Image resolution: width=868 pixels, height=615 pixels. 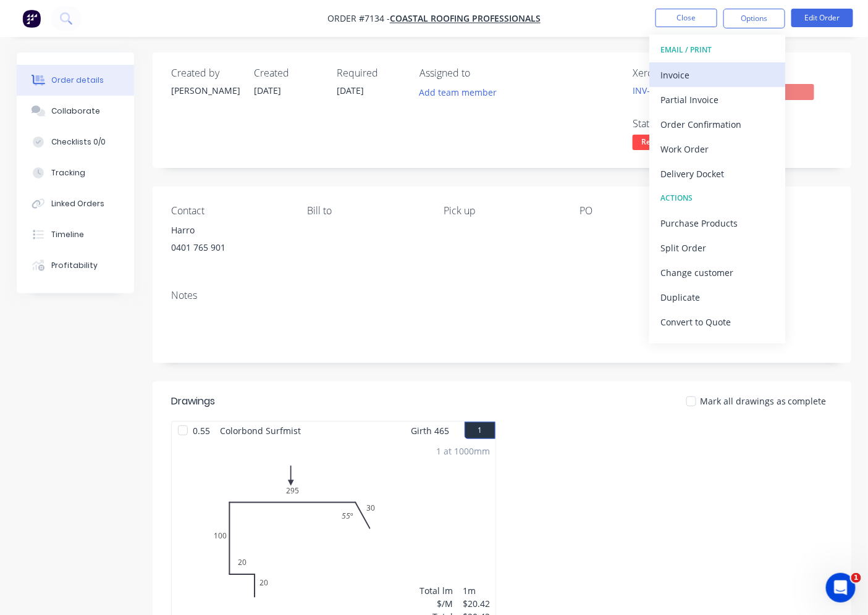 What do you see at coordinates (465, 18) in the screenshot?
I see `a: Coastal Roofing Professionals` at bounding box center [465, 18].